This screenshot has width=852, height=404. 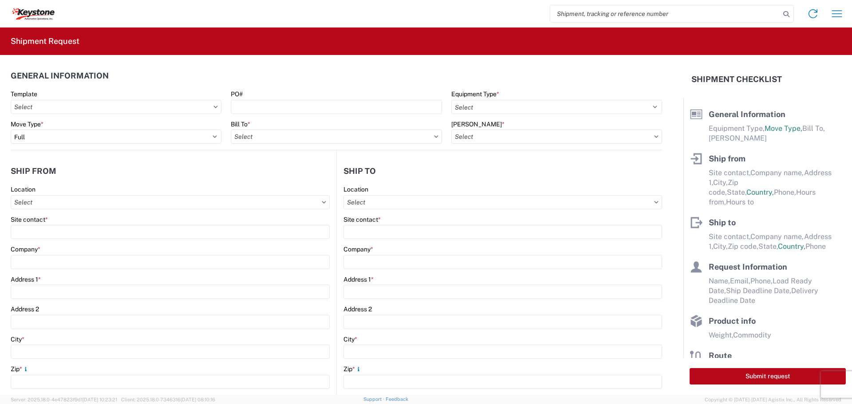 I want to click on span: Commodity, so click(x=752, y=335).